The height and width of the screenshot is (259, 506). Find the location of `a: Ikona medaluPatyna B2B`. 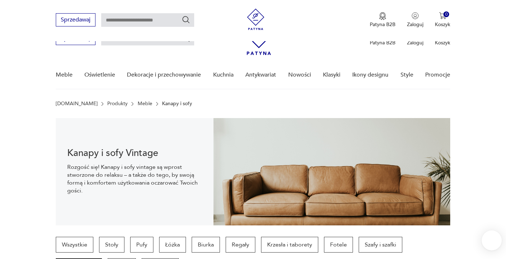

a: Ikona medaluPatyna B2B is located at coordinates (382, 20).